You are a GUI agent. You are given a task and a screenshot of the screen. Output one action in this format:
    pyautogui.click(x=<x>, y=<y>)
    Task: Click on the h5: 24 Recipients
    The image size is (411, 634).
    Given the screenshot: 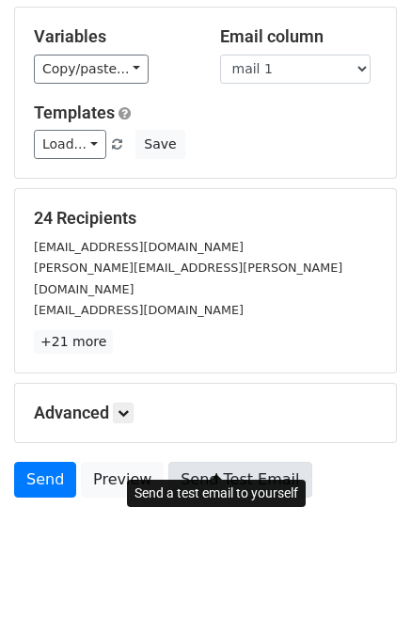 What is the action you would take?
    pyautogui.click(x=205, y=218)
    